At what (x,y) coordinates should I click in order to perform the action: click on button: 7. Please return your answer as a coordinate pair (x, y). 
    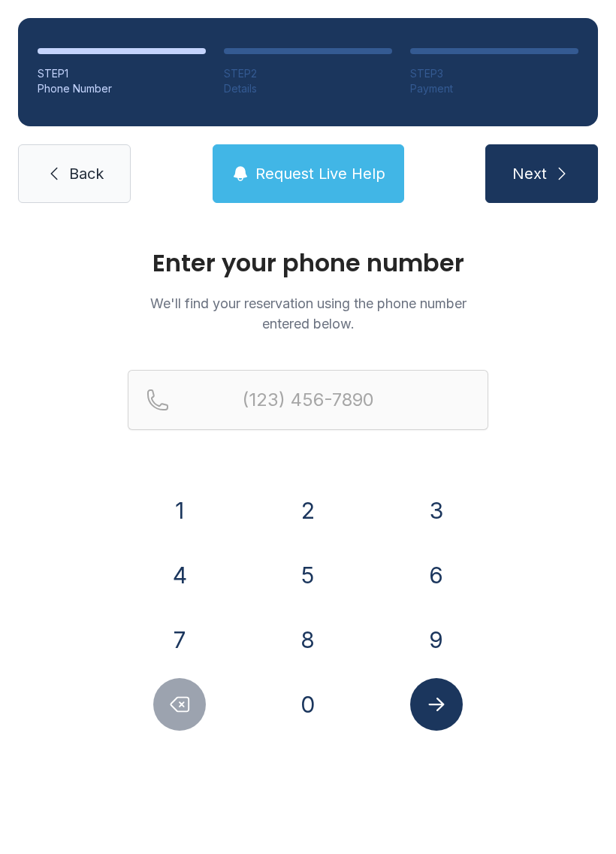
    Looking at the image, I should click on (180, 640).